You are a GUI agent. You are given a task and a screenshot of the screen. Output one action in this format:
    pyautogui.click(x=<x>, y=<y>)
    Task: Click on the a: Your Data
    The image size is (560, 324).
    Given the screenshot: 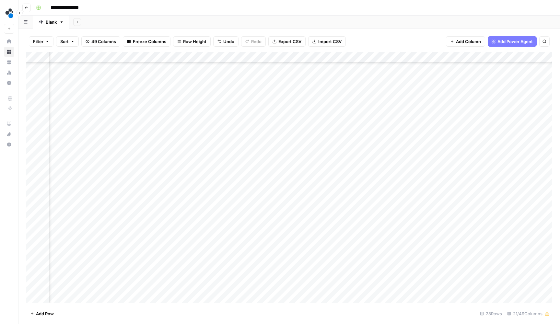 What is the action you would take?
    pyautogui.click(x=9, y=62)
    